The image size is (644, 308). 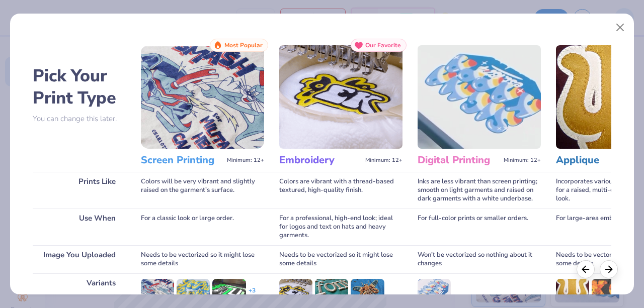 I want to click on div: Colors are vibrant with a thread-based textured, high-quality finish., so click(x=340, y=190).